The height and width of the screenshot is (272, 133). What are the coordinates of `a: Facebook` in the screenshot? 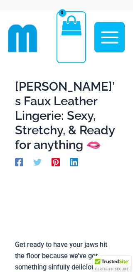 It's located at (19, 162).